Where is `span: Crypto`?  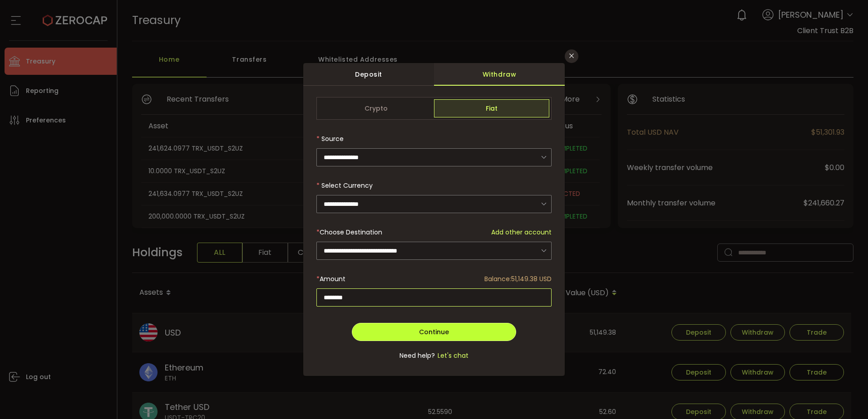
span: Crypto is located at coordinates (376, 108).